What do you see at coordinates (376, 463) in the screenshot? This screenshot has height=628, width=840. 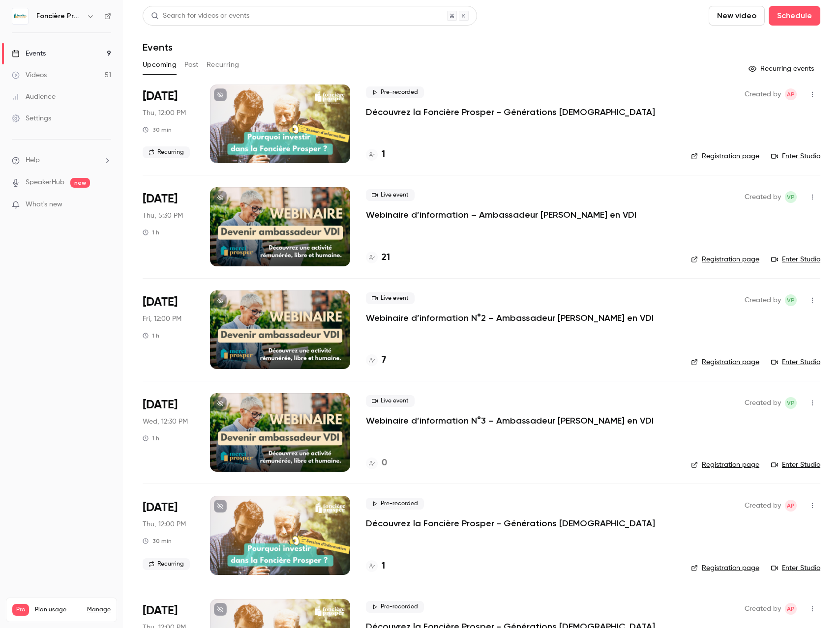 I see `a: 0` at bounding box center [376, 463].